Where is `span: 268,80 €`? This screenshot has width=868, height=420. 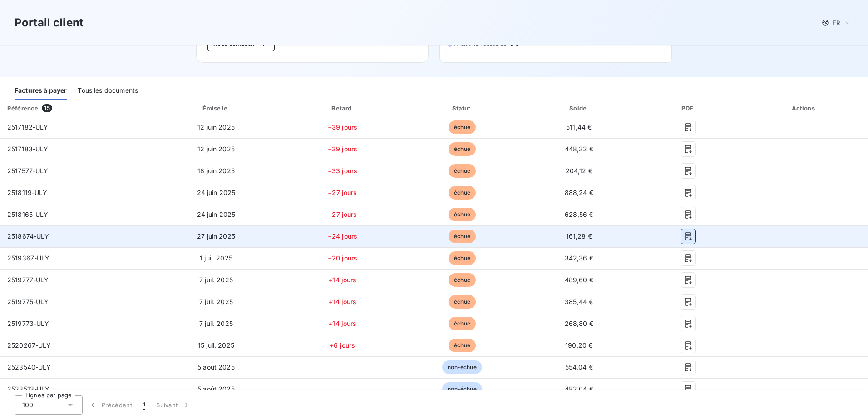 span: 268,80 € is located at coordinates (579, 323).